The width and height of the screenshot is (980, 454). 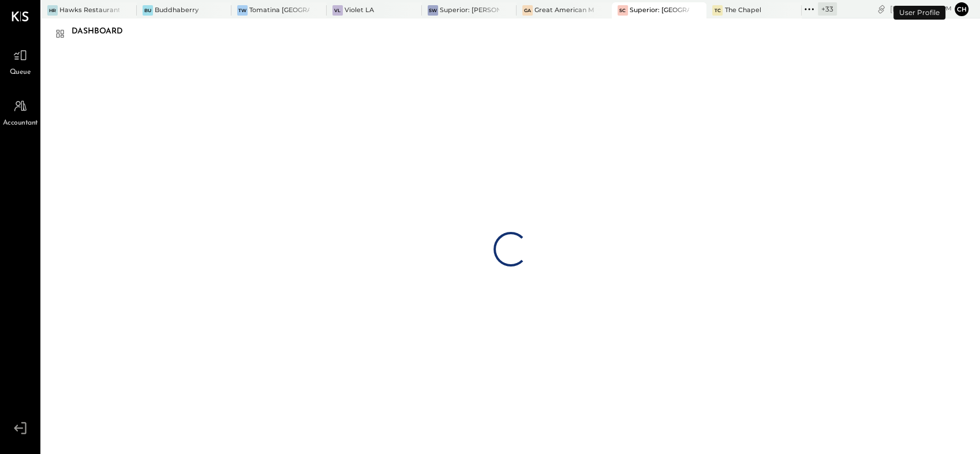 I want to click on button: Ch, so click(x=961, y=9).